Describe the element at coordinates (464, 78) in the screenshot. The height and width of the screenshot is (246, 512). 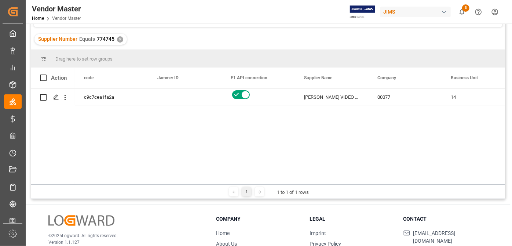
I see `span: Business Unit` at that location.